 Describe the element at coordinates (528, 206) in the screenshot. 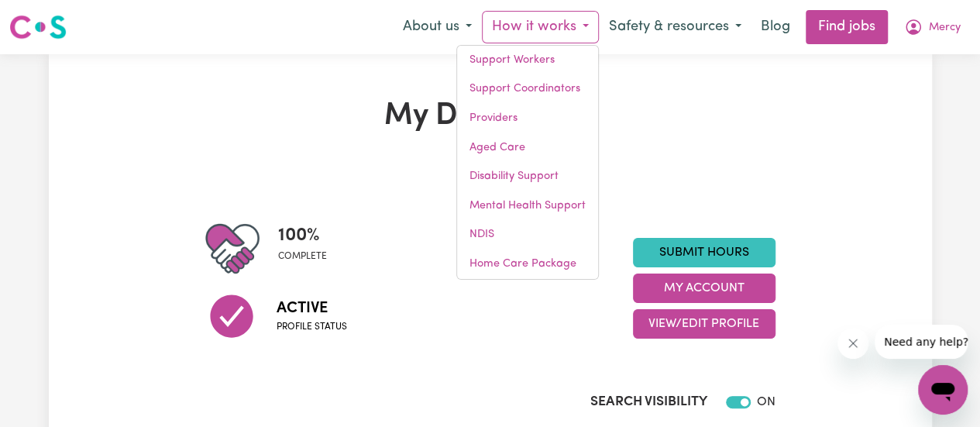

I see `a: Mental Health Support` at that location.